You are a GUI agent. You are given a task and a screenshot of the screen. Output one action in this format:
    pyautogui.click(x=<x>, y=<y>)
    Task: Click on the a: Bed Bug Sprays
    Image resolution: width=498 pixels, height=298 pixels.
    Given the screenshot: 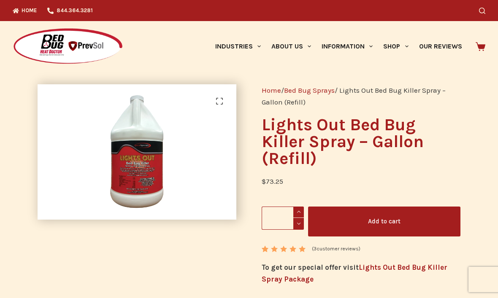 What is the action you would take?
    pyautogui.click(x=309, y=90)
    